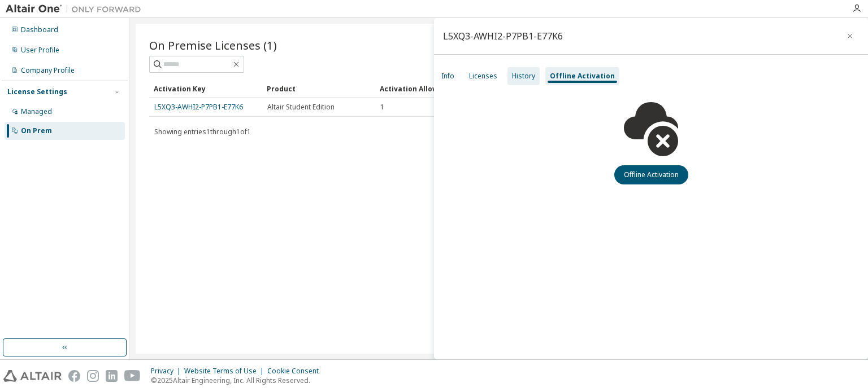 Image resolution: width=868 pixels, height=392 pixels. Describe the element at coordinates (202, 131) in the screenshot. I see `span: Showing entries 1 through 1 of 1` at that location.